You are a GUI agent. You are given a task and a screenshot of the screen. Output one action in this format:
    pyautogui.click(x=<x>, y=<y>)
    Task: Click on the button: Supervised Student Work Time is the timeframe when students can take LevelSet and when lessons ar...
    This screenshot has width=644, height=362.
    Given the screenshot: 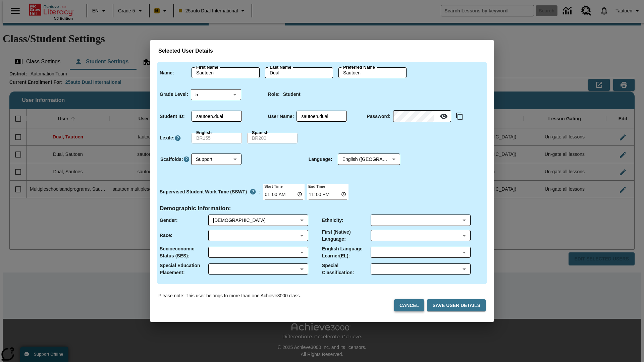 What is the action you would take?
    pyautogui.click(x=253, y=191)
    